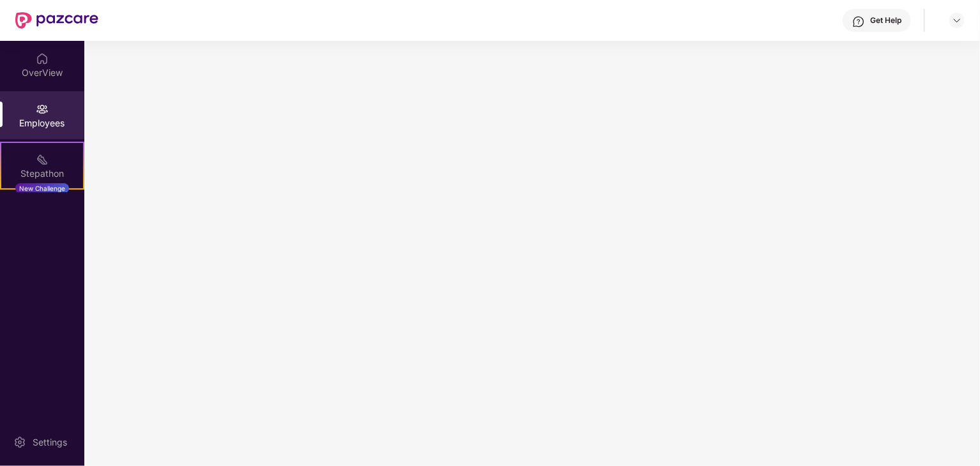 The width and height of the screenshot is (980, 466). What do you see at coordinates (859, 22) in the screenshot?
I see `img: svg+xml;base64,PHN2ZyBpZD0iSGVscC0zMngzMiIgeG1sbnM9Imh0dHA6Ly93d3cudzMub3JnLzIwMDAvc3ZnIiB3aWR0aD...` at bounding box center [859, 22].